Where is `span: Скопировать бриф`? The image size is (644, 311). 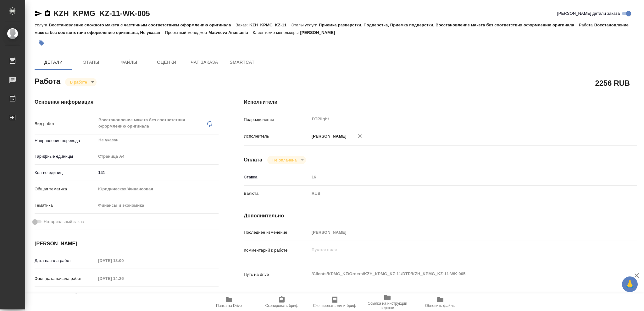
span: Скопировать бриф is located at coordinates (281, 306).